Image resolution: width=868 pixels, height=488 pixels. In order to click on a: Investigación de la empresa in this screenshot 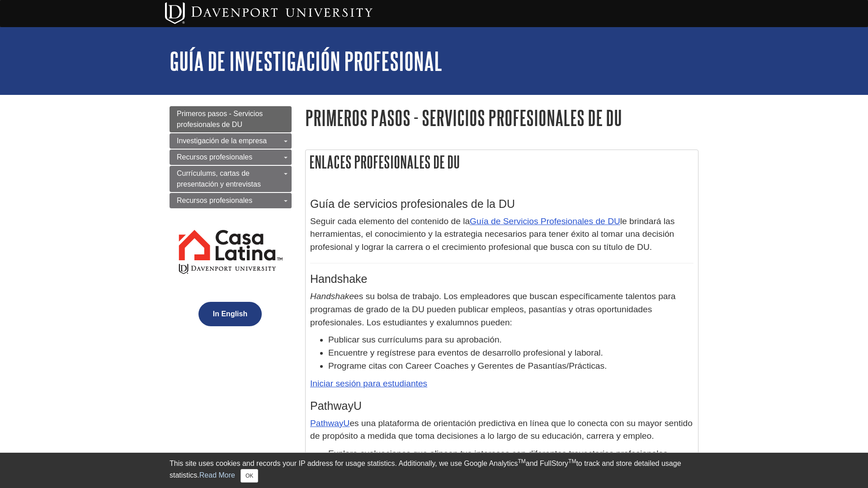, I will do `click(231, 141)`.